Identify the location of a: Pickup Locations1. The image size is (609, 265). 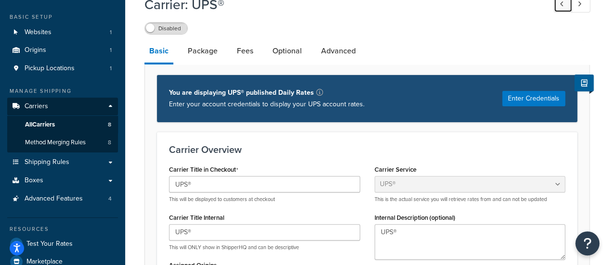
(63, 68).